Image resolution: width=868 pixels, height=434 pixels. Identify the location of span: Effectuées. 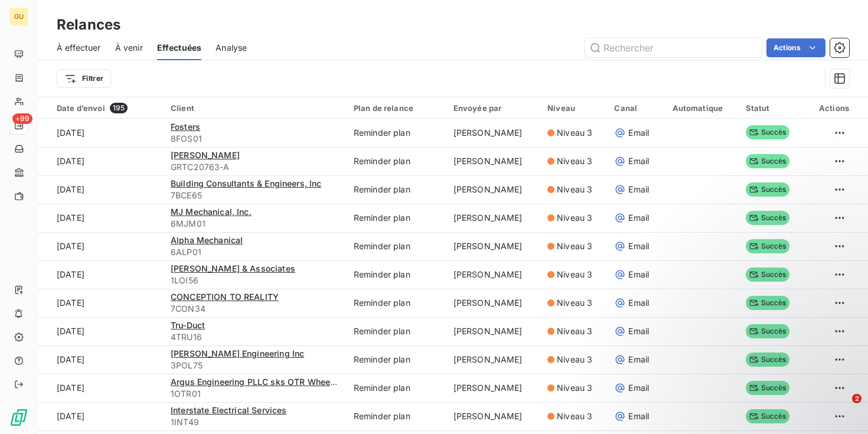
(179, 48).